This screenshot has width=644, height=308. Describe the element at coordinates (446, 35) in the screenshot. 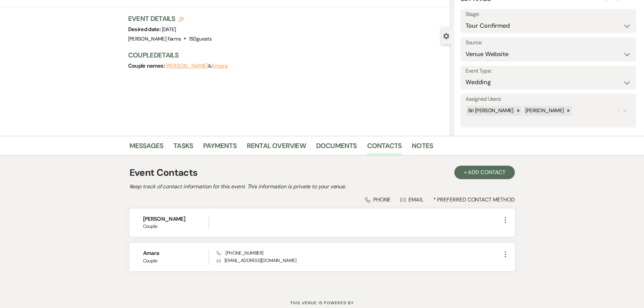

I see `button: Close lead details` at that location.